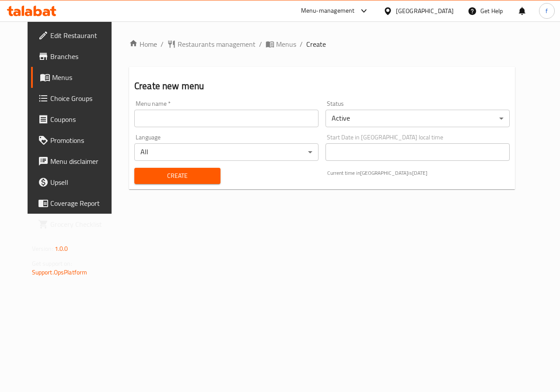 This screenshot has width=560, height=392. Describe the element at coordinates (82, 56) in the screenshot. I see `span: Branches` at that location.